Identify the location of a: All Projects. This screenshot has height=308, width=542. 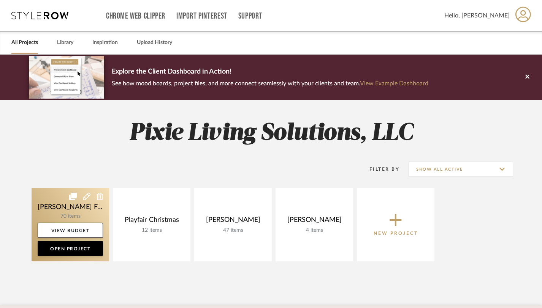
(25, 43).